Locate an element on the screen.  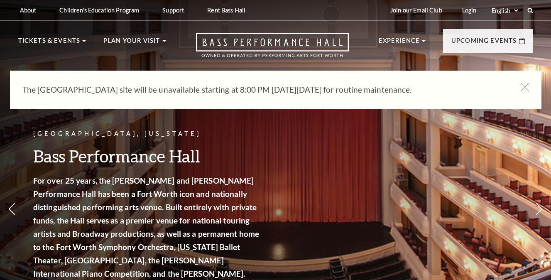
p: About is located at coordinates (28, 10).